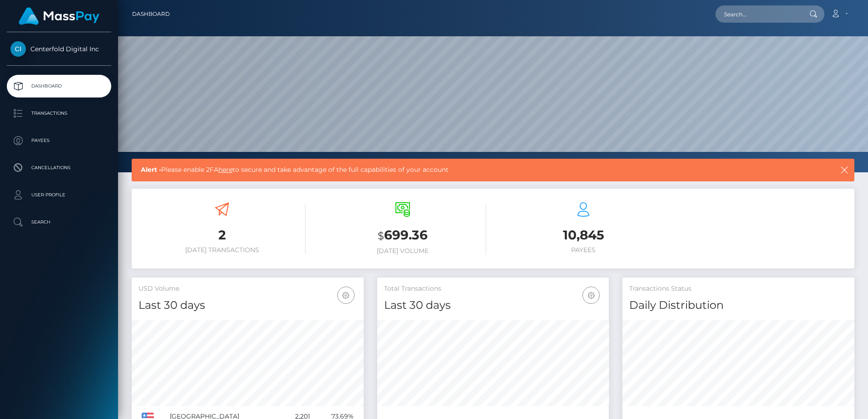  What do you see at coordinates (59, 222) in the screenshot?
I see `p: Search` at bounding box center [59, 222].